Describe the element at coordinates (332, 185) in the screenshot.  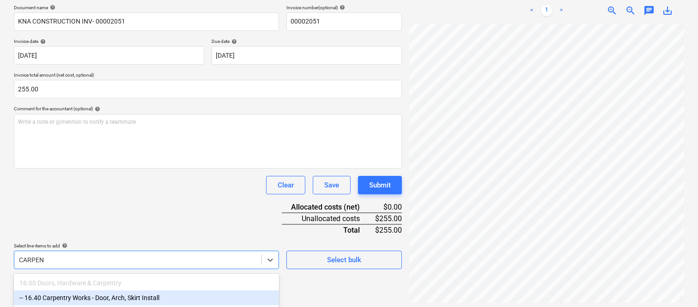
I see `div: Save` at that location.